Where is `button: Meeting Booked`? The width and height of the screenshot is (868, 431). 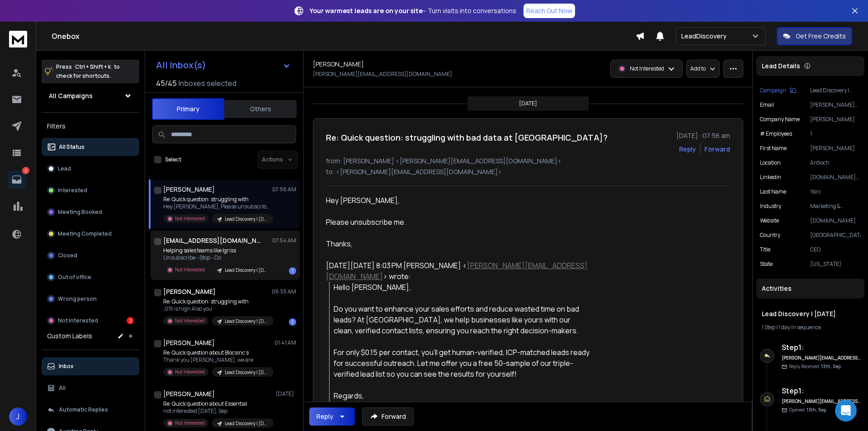 button: Meeting Booked is located at coordinates (91, 212).